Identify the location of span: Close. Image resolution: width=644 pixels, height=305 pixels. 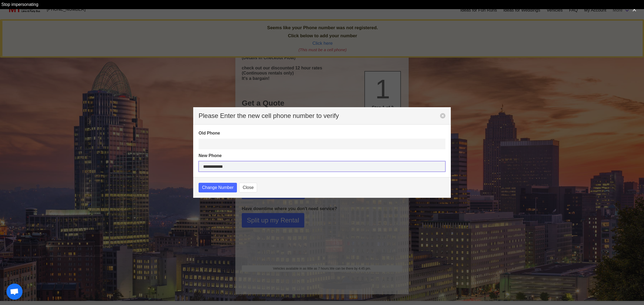
(248, 188).